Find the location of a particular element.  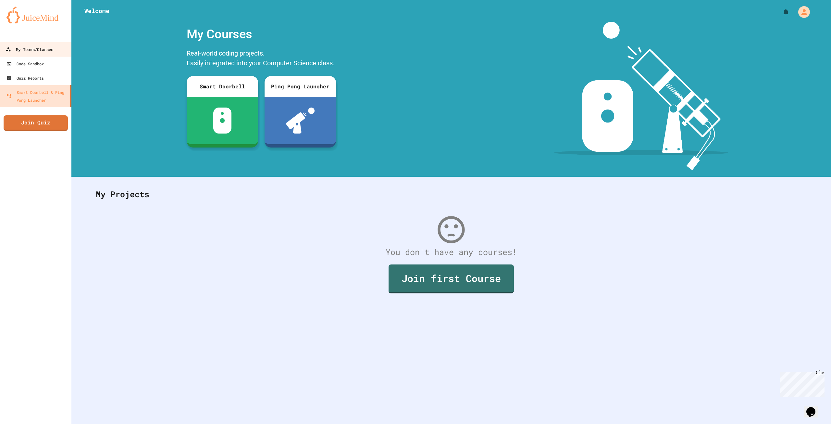

div: My Courses is located at coordinates (261, 34).